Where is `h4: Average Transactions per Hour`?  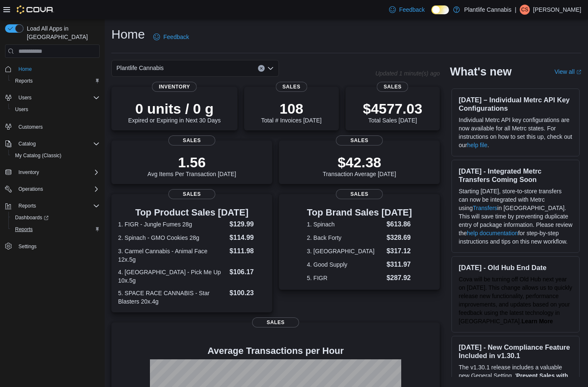 h4: Average Transactions per Hour is located at coordinates (275, 351).